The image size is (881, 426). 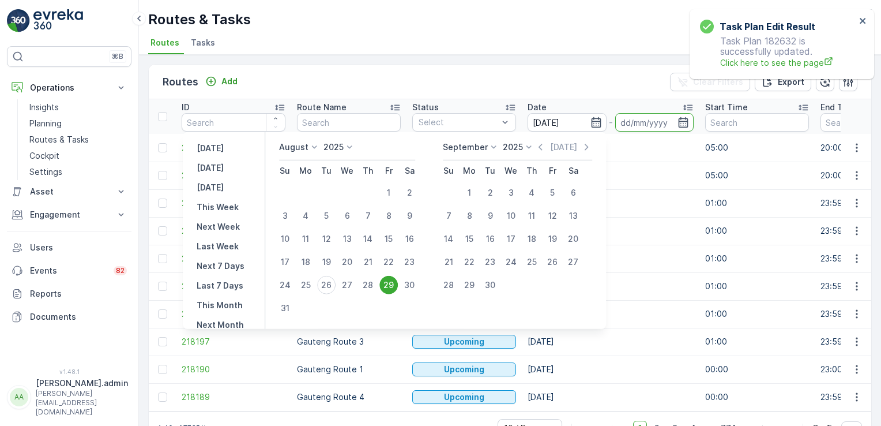 I want to click on td: 00:00, so click(x=757, y=397).